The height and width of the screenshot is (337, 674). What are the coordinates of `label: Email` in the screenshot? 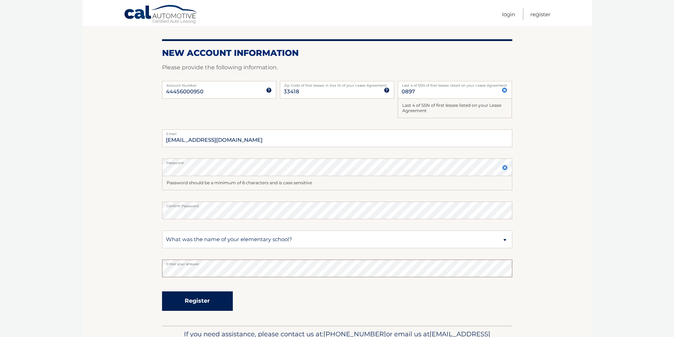 It's located at (337, 132).